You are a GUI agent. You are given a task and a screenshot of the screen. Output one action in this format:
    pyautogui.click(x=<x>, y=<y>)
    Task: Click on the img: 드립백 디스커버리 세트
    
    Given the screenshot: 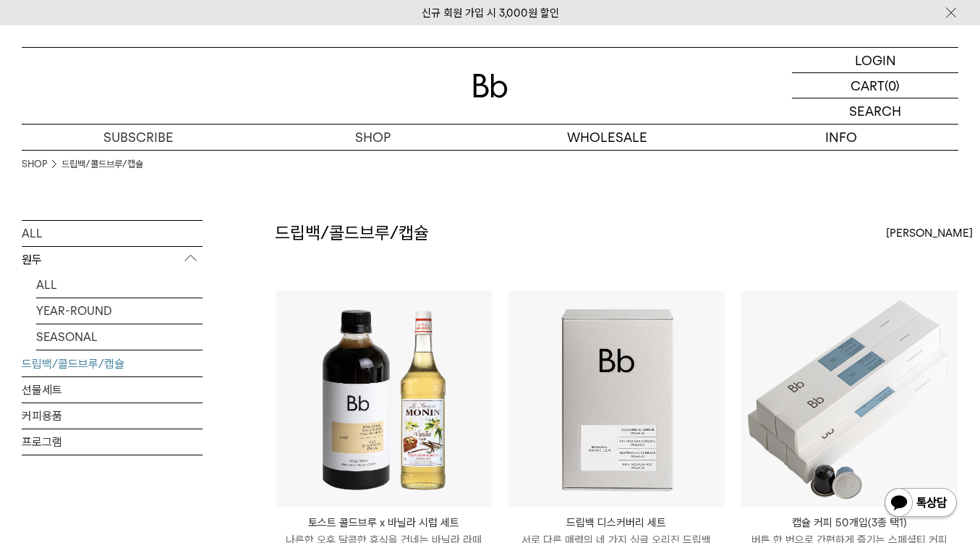 What is the action you would take?
    pyautogui.click(x=617, y=399)
    